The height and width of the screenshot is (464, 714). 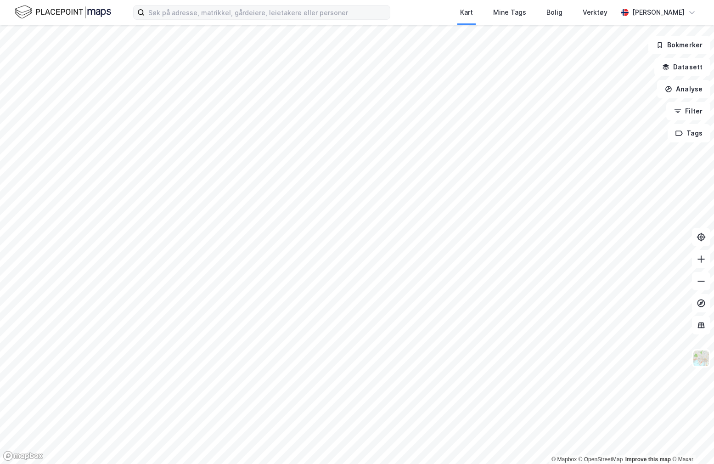 What do you see at coordinates (564, 459) in the screenshot?
I see `a: Mapbox` at bounding box center [564, 459].